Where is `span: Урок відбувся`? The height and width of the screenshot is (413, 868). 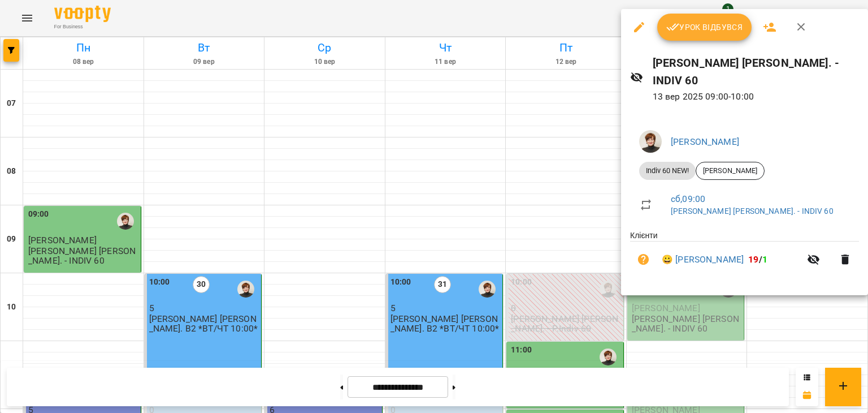 span: Урок відбувся is located at coordinates (705, 27).